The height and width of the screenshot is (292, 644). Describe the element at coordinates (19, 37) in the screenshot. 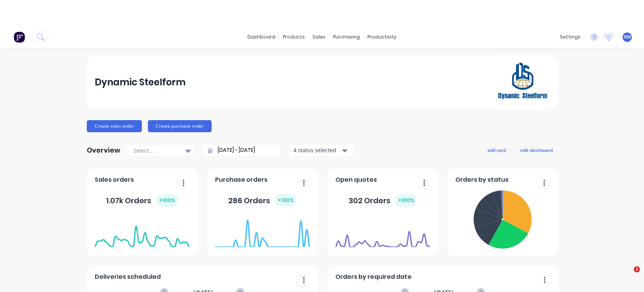

I see `img: Factory` at that location.